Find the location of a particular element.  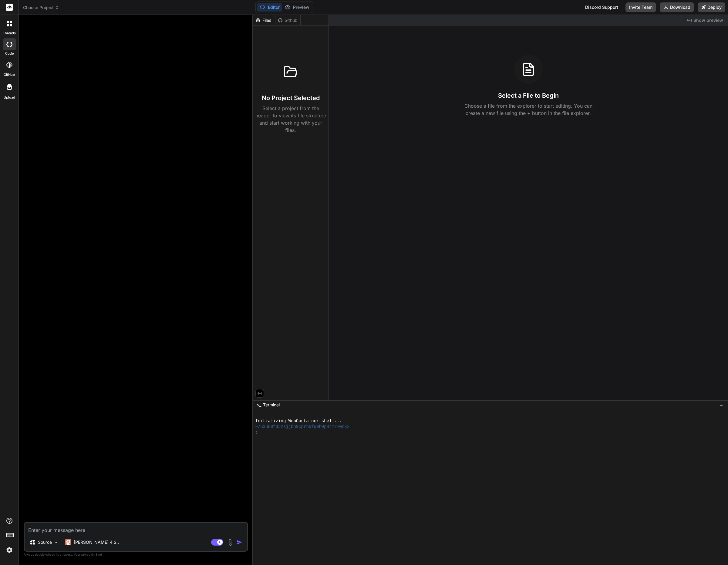

span: Choose Project is located at coordinates (41, 8).